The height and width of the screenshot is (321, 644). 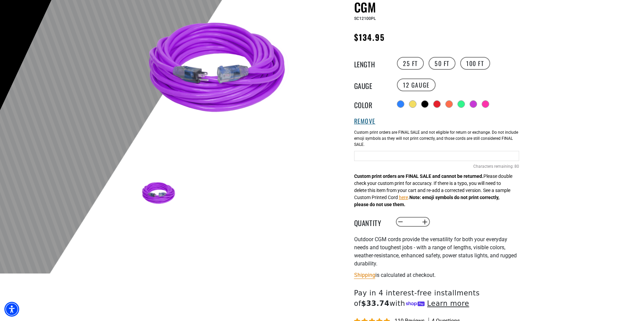 What do you see at coordinates (416, 85) in the screenshot?
I see `label: 12 Gauge` at bounding box center [416, 85].